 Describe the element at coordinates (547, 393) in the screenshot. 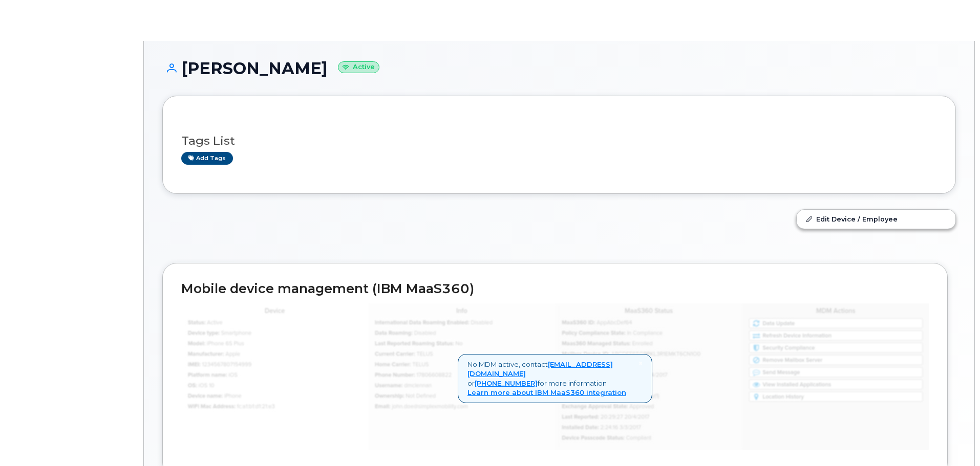

I see `a: Learn more about IBM MaaS360 integration` at that location.